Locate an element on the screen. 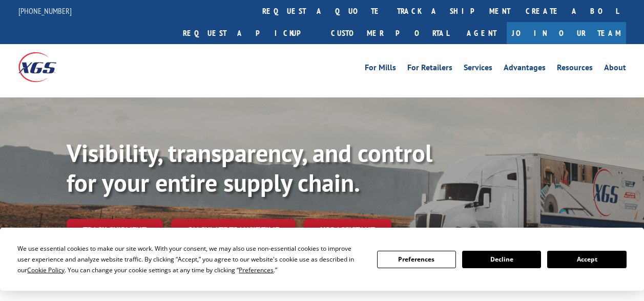 The width and height of the screenshot is (644, 301). a: Calculate transit time is located at coordinates (233, 230).